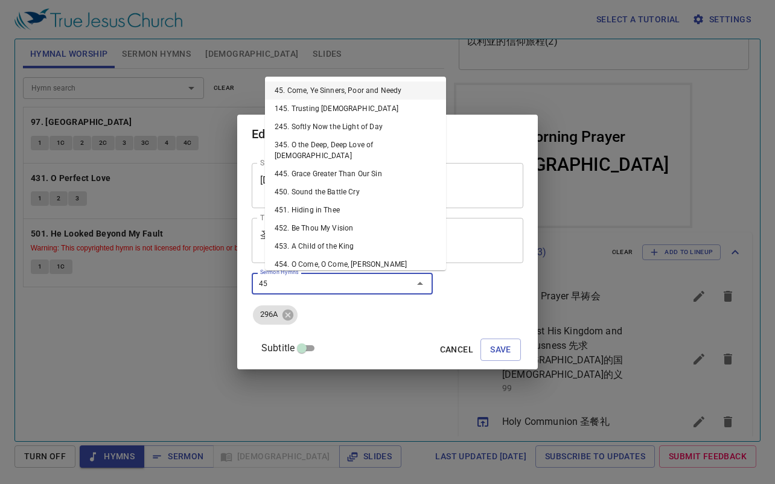 The width and height of the screenshot is (775, 484). What do you see at coordinates (356, 192) in the screenshot?
I see `li: 450. Sound the Battle Cry` at bounding box center [356, 192].